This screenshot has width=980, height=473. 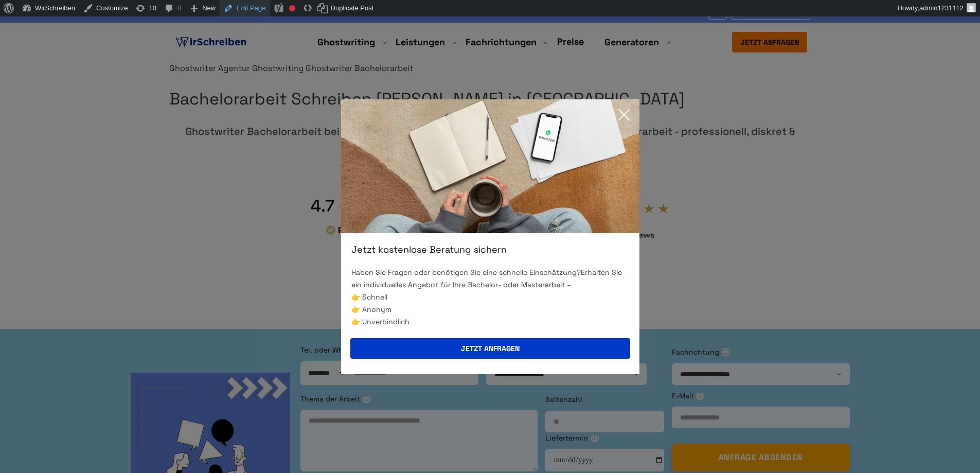 What do you see at coordinates (490, 348) in the screenshot?
I see `button: Jetzt anfragen` at bounding box center [490, 348].